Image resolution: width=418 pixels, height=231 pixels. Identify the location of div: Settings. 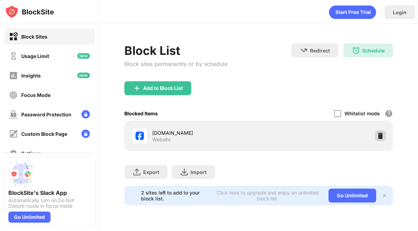
(31, 153).